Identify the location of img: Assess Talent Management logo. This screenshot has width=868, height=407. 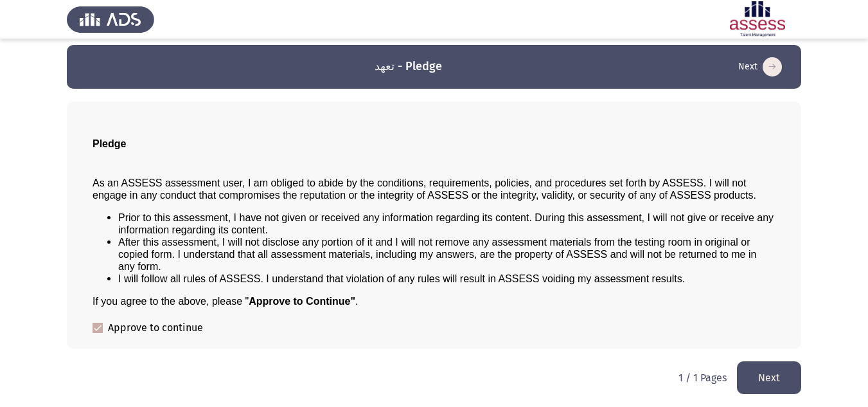
(111, 19).